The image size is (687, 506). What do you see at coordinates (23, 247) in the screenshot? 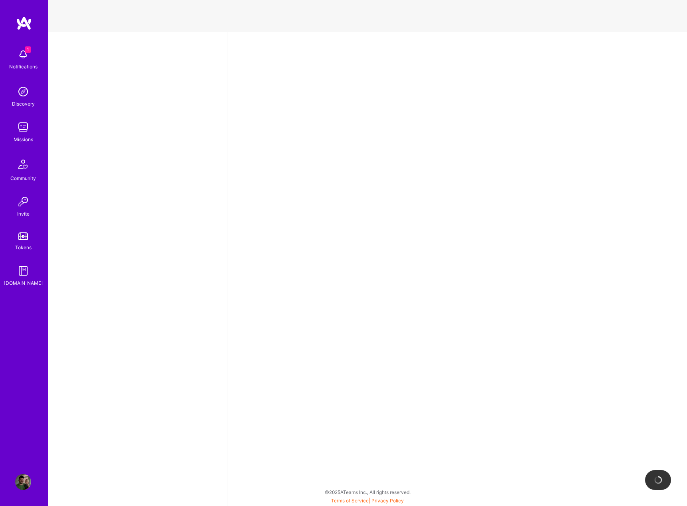
I see `div: Tokens` at bounding box center [23, 247].